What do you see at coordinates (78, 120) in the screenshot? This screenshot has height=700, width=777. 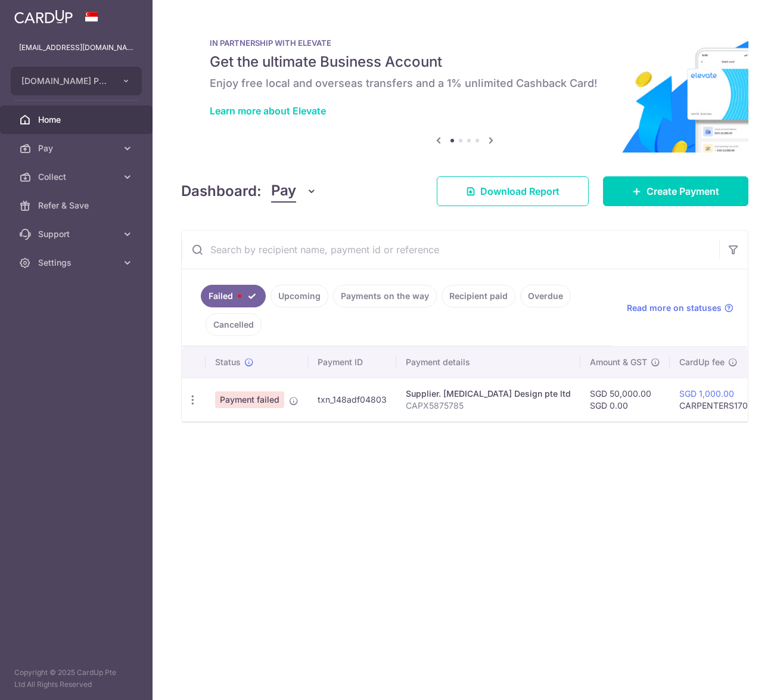 I see `span: Home` at bounding box center [78, 120].